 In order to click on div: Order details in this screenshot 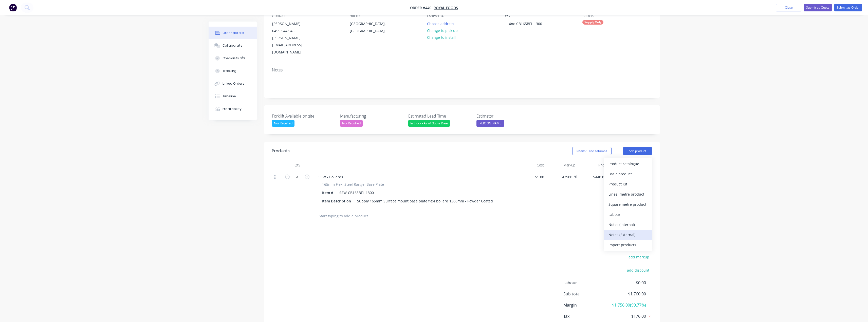, I will do `click(233, 33)`.